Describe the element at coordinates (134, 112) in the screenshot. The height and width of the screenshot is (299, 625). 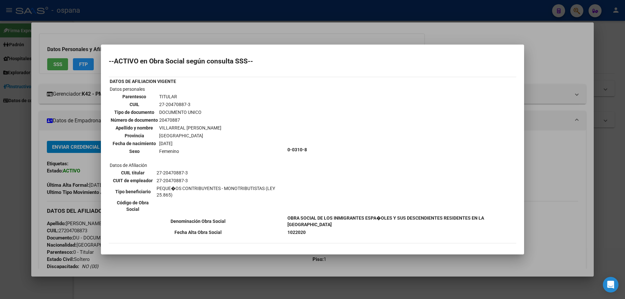
I see `th: Tipo de documento` at that location.